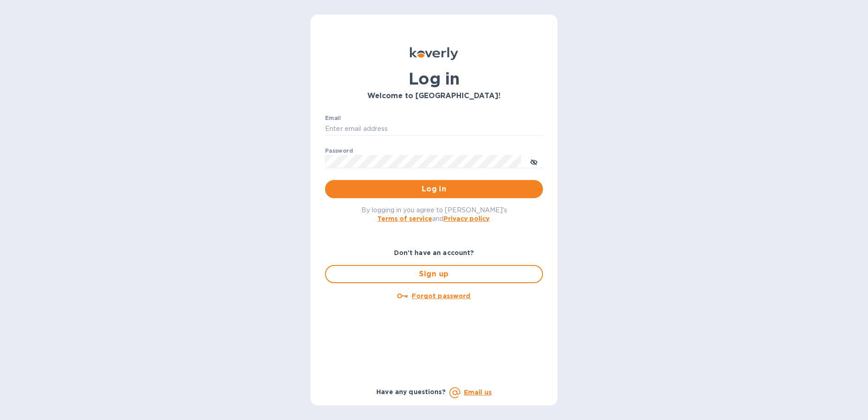 The height and width of the screenshot is (420, 868). I want to click on button: Log in, so click(434, 189).